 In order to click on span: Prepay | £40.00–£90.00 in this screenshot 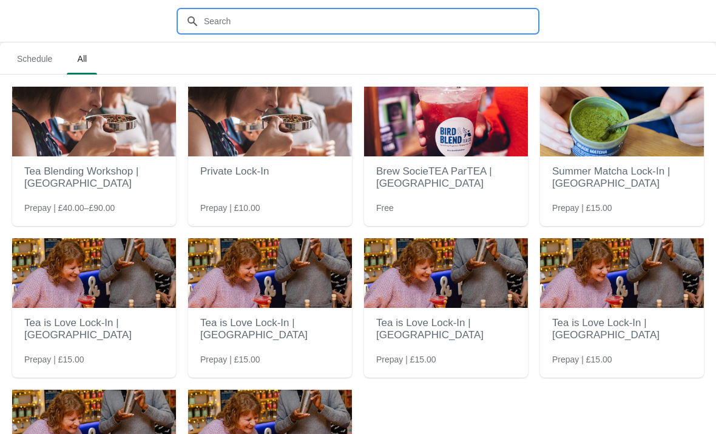, I will do `click(69, 208)`.